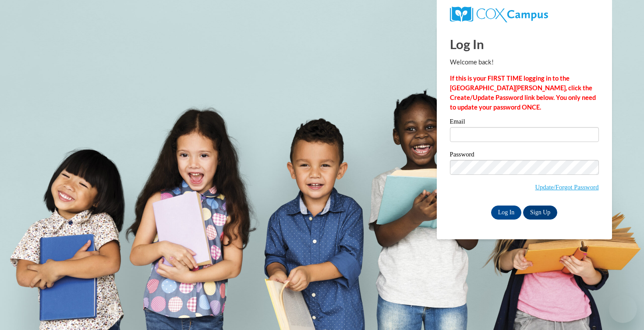 This screenshot has width=644, height=330. Describe the element at coordinates (506, 213) in the screenshot. I see `input: Log In` at that location.